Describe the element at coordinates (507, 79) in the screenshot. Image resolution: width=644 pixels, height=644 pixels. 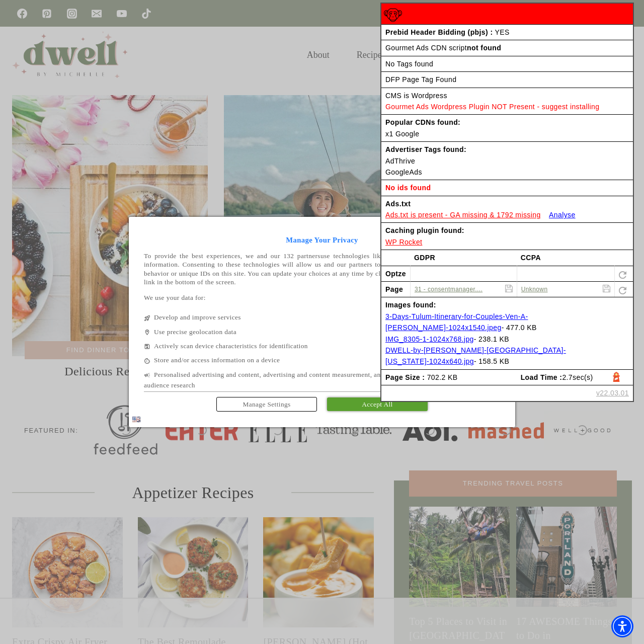
I see `td: DFP Page Tag Found` at that location.